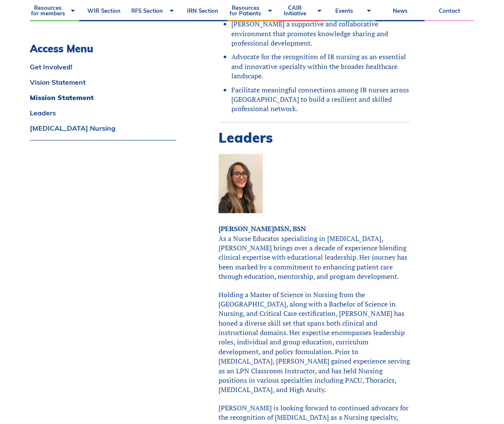 The height and width of the screenshot is (424, 504). I want to click on strong: MSN, BSN, so click(290, 229).